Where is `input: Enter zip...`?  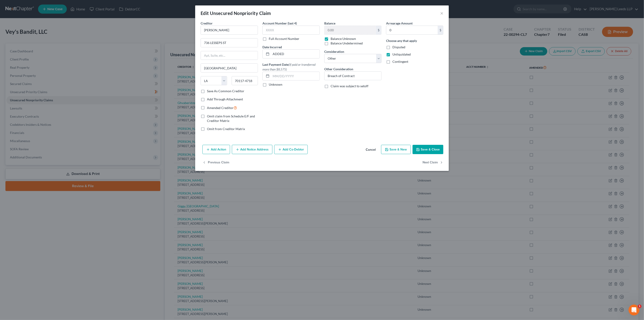 input: Enter zip... is located at coordinates (245, 81).